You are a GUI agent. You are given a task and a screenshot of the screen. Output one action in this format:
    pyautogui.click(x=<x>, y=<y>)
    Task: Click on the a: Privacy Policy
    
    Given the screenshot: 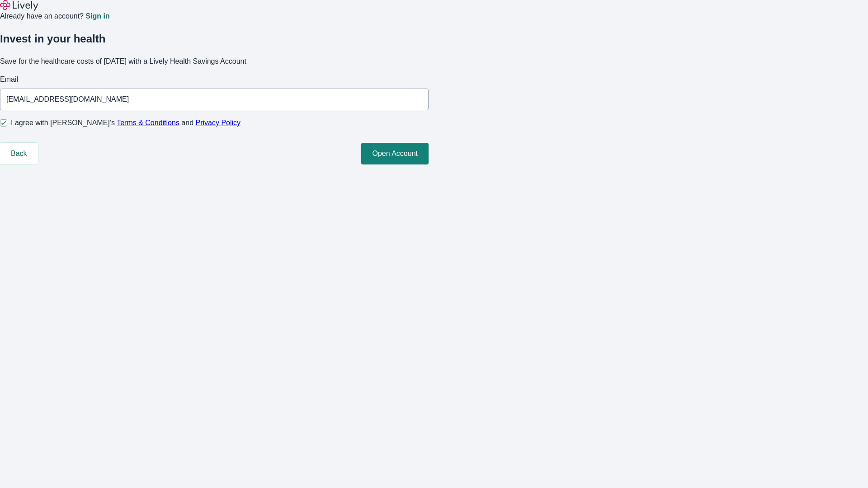 What is the action you would take?
    pyautogui.click(x=218, y=122)
    